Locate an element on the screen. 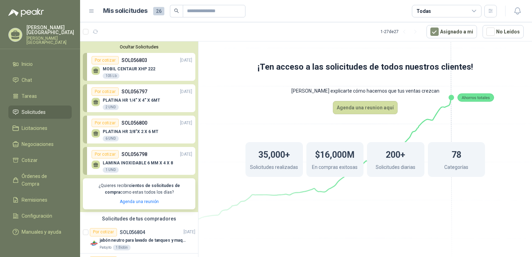 The width and height of the screenshot is (532, 257). a: Licitaciones is located at coordinates (40, 128).